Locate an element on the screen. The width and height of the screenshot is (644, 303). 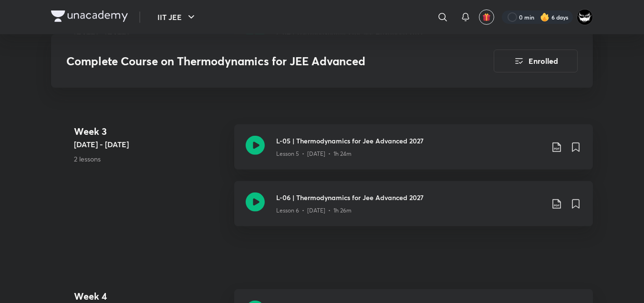
img: ARSH Khan is located at coordinates (585, 17).